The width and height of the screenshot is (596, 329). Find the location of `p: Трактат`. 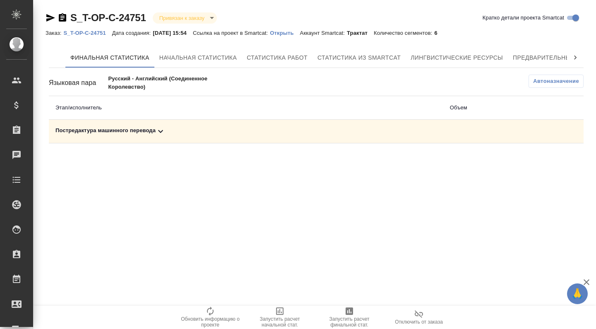

p: Трактат is located at coordinates (360, 33).